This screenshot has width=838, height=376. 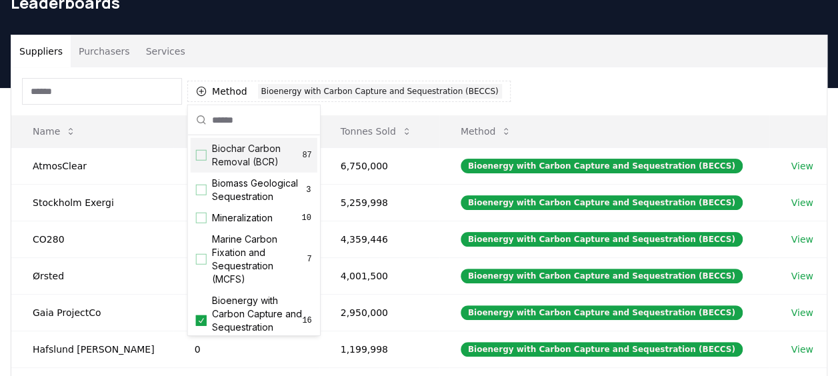 What do you see at coordinates (92, 275) in the screenshot?
I see `td: Ørsted` at bounding box center [92, 275].